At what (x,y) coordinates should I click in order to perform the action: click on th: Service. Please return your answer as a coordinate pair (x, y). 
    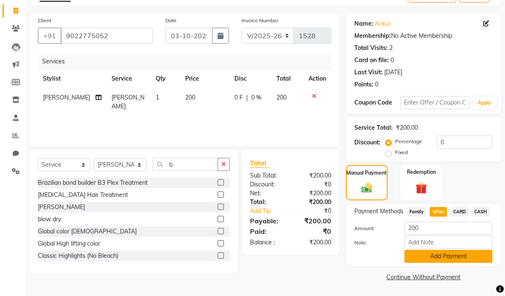
    Looking at the image, I should click on (128, 79).